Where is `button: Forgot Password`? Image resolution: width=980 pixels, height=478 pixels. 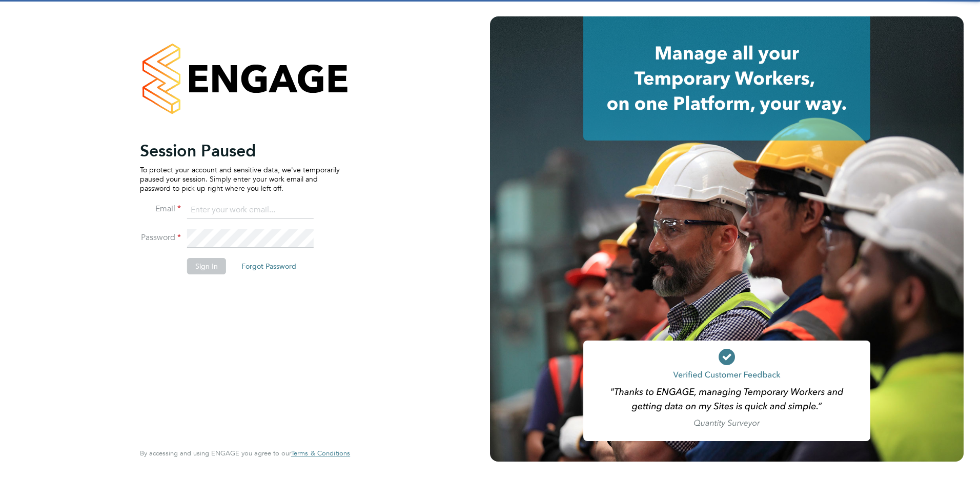 button: Forgot Password is located at coordinates (269, 266).